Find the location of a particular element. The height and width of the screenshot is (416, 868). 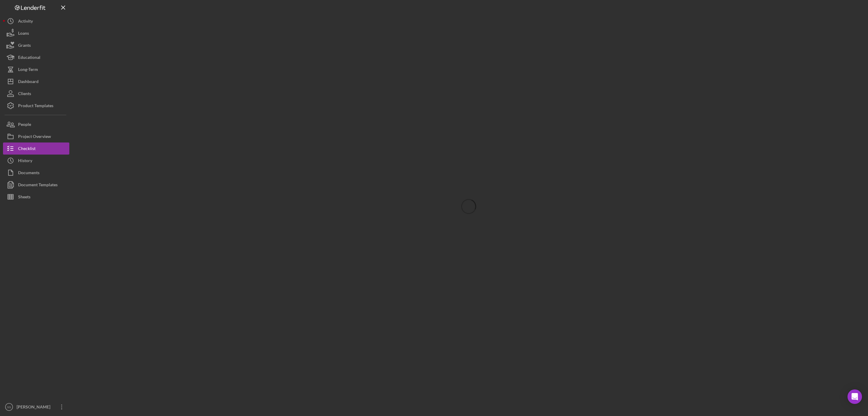

a: History is located at coordinates (36, 160).